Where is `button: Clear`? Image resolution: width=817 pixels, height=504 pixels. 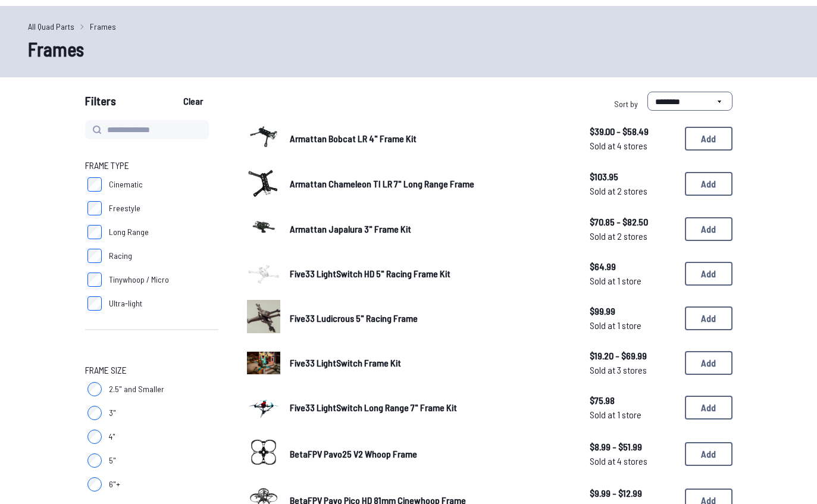
button: Clear is located at coordinates (193, 101).